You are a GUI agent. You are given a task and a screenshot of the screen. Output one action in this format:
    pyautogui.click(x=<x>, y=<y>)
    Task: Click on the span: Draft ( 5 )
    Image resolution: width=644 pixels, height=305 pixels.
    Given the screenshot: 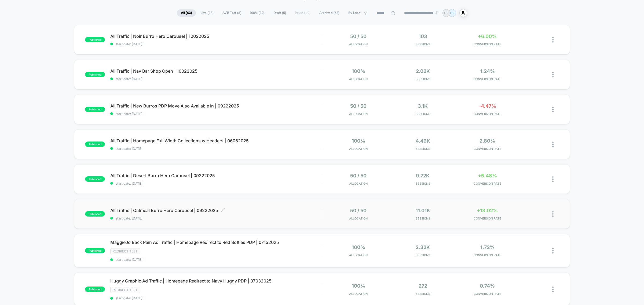 What is the action you would take?
    pyautogui.click(x=280, y=13)
    